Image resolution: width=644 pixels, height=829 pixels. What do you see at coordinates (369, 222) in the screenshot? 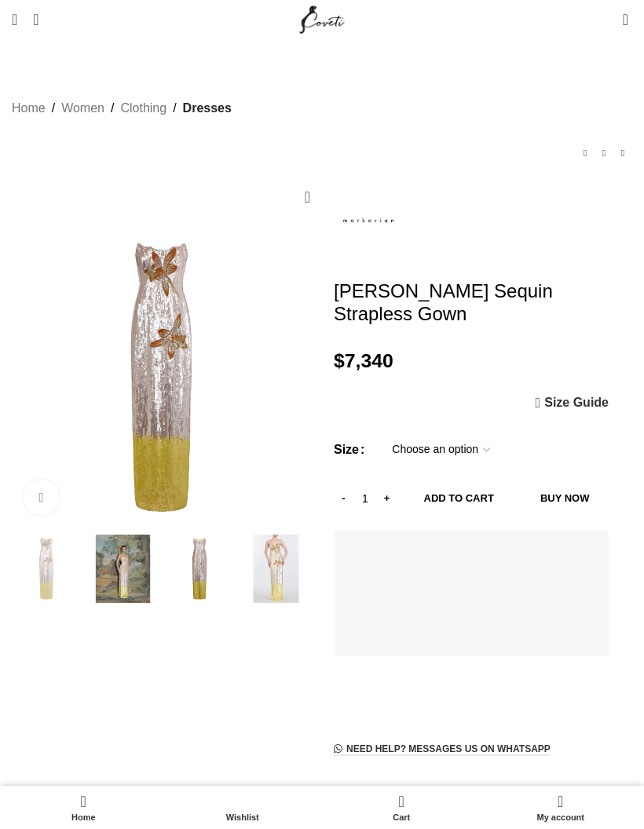
I see `img: Markarian` at bounding box center [369, 222].